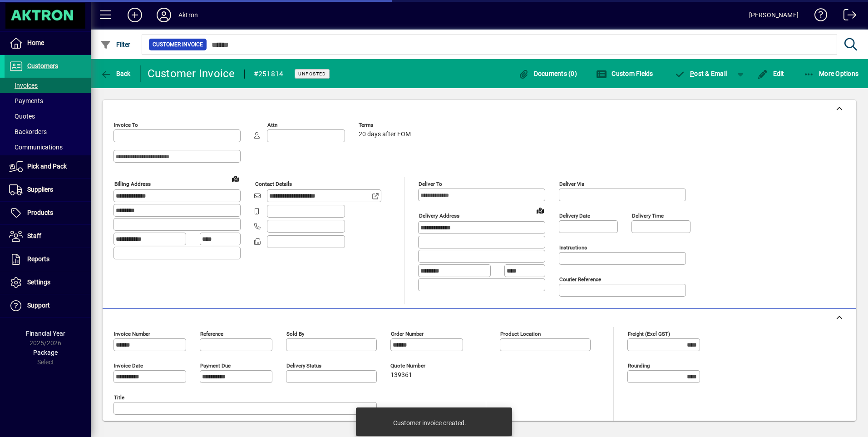 The height and width of the screenshot is (437, 868). What do you see at coordinates (312, 74) in the screenshot?
I see `span: Unposted` at bounding box center [312, 74].